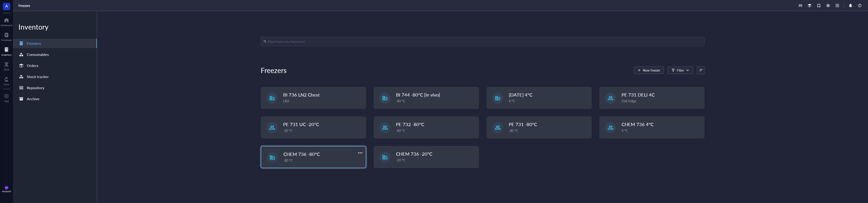 The width and height of the screenshot is (868, 203). What do you see at coordinates (55, 65) in the screenshot?
I see `a: Orders` at bounding box center [55, 65].